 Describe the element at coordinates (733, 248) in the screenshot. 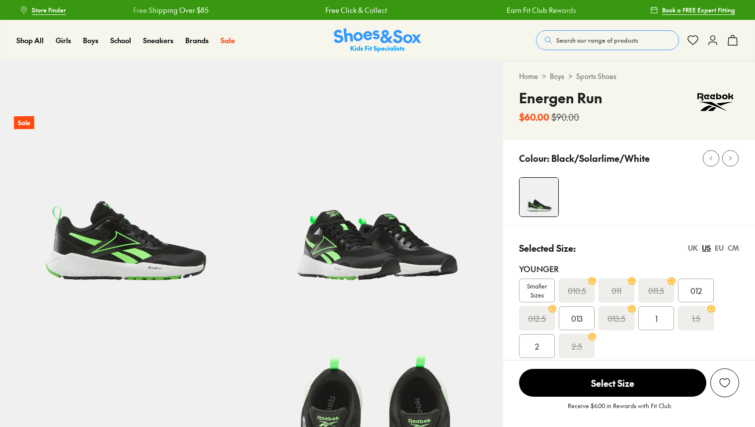

I see `div: CM` at that location.